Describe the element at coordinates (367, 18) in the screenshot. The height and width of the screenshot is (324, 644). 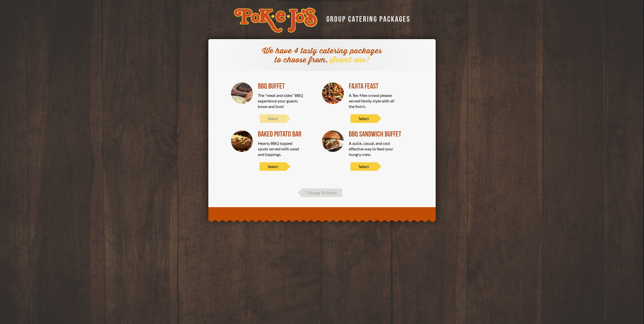
I see `div: GROUP CATERING PACKAGES` at that location.